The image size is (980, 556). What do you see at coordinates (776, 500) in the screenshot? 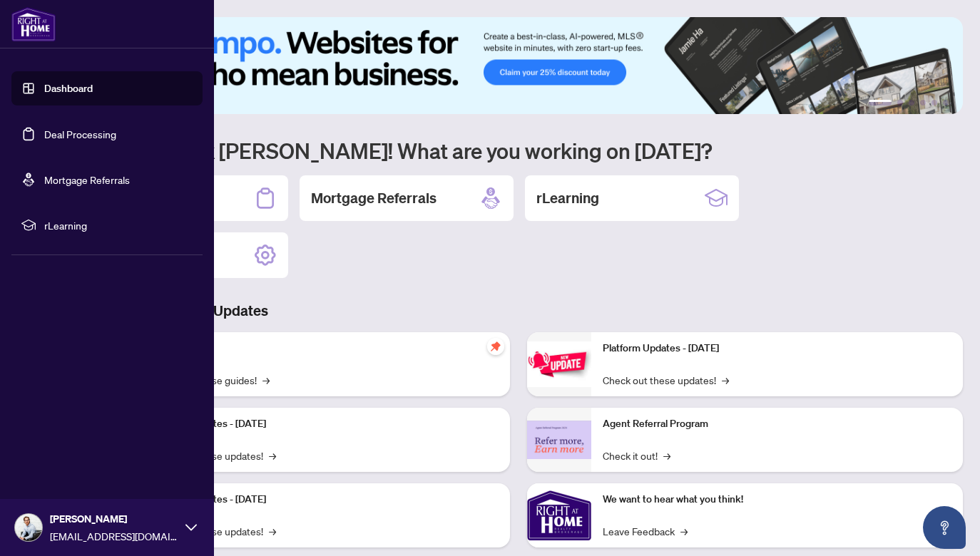
I see `p: We want to hear what you think!` at bounding box center [776, 500].